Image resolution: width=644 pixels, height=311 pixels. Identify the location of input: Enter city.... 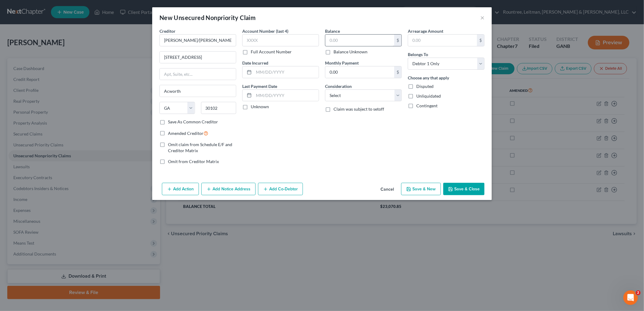
(197, 91).